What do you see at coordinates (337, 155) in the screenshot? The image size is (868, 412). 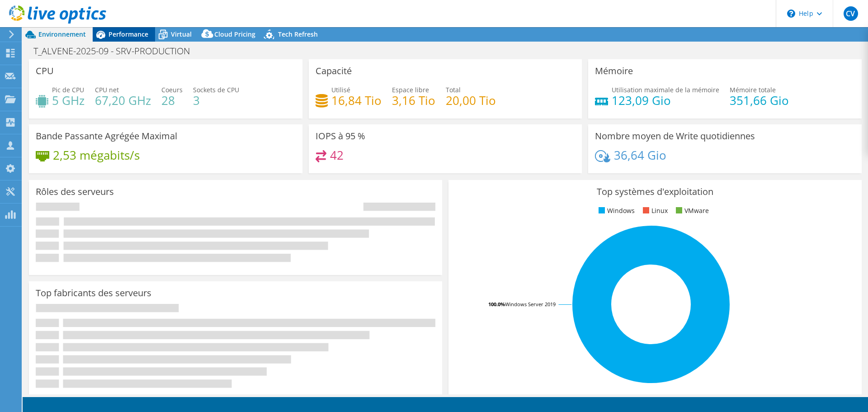 I see `h4: 42` at bounding box center [337, 155].